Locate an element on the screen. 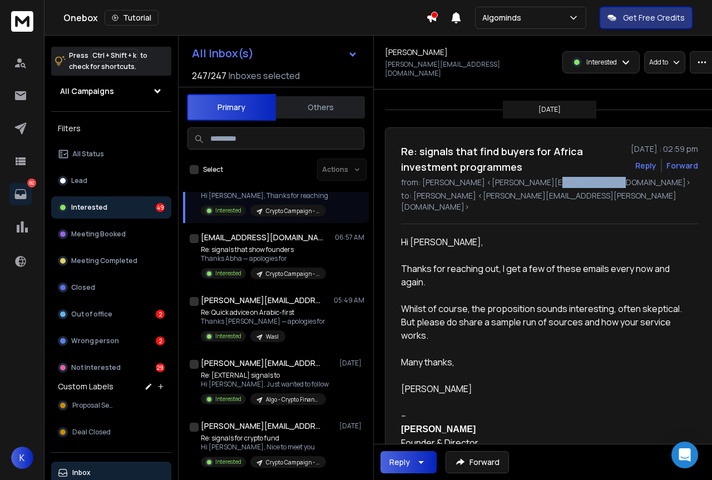 This screenshot has height=480, width=712. button: Out of office2 is located at coordinates (111, 314).